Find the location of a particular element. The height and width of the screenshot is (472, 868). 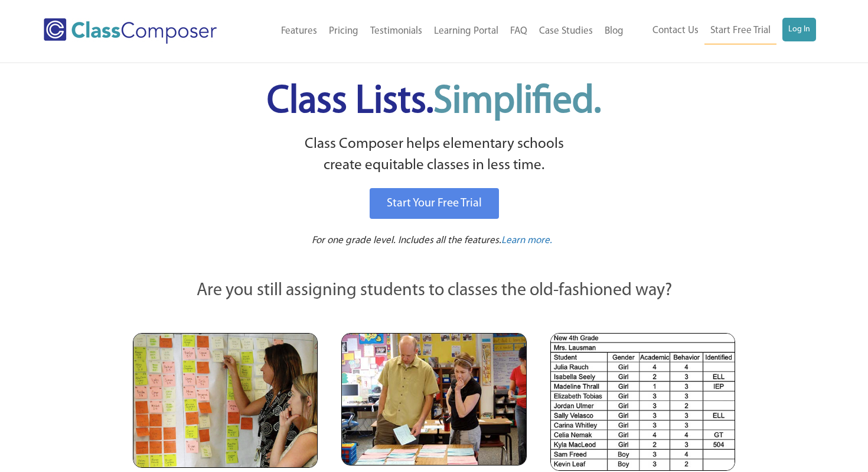

a: Testimonials is located at coordinates (396, 31).